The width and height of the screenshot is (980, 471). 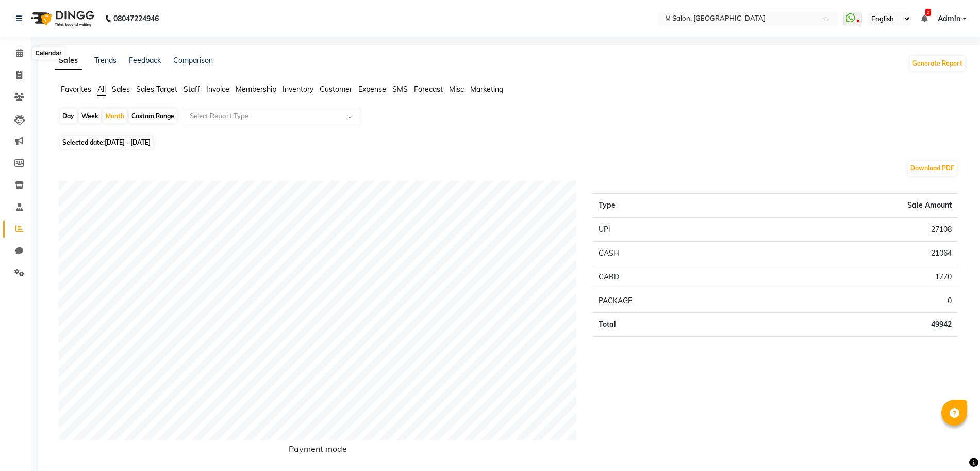 What do you see at coordinates (857, 324) in the screenshot?
I see `td: 49942` at bounding box center [857, 324].